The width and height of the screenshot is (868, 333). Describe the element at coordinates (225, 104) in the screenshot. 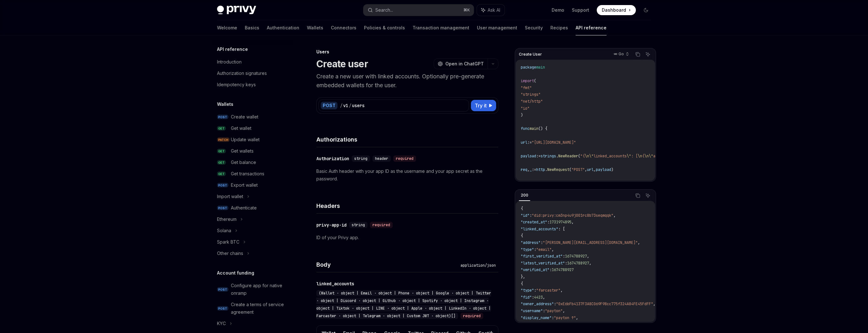

I see `h5: Wallets` at that location.